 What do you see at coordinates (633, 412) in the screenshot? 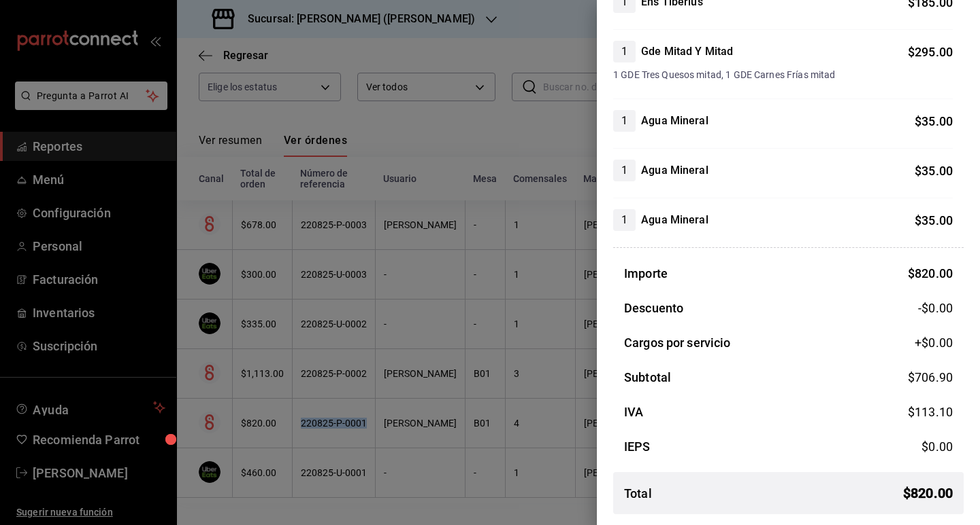
I see `h3: IVA` at bounding box center [633, 412].